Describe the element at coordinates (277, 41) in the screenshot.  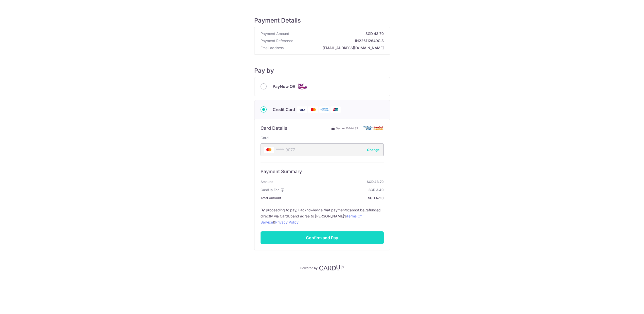
I see `span: Payment Reference` at that location.